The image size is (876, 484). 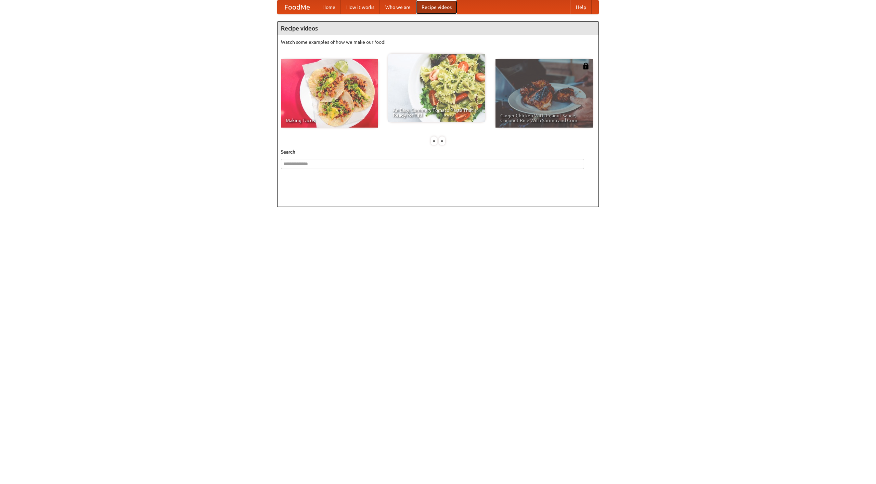 What do you see at coordinates (438, 28) in the screenshot?
I see `h4: Recipe videos` at bounding box center [438, 28].